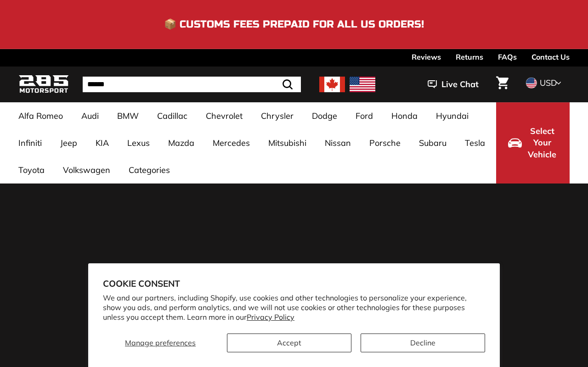  What do you see at coordinates (43, 84) in the screenshot?
I see `img: Logo_285_Motorsport_areodynamics_components` at bounding box center [43, 84].